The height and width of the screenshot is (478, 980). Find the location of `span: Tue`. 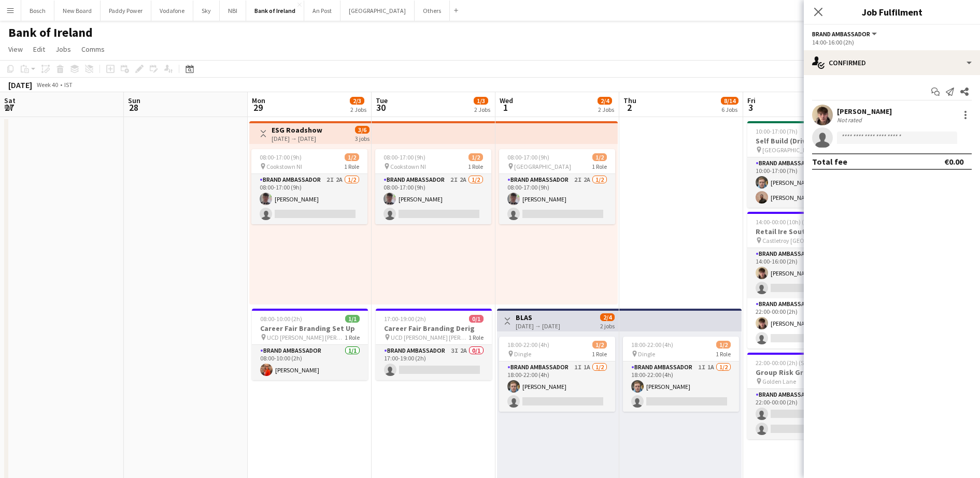

span: Tue is located at coordinates (381, 100).